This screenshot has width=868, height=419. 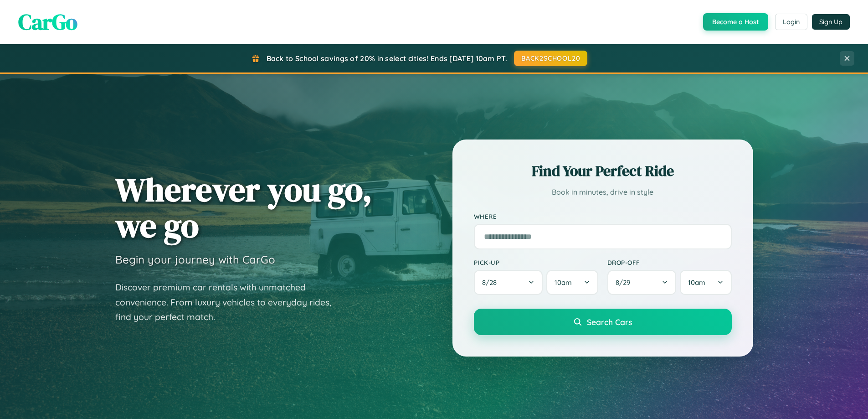 I want to click on p: Book in minutes, drive in style, so click(x=603, y=192).